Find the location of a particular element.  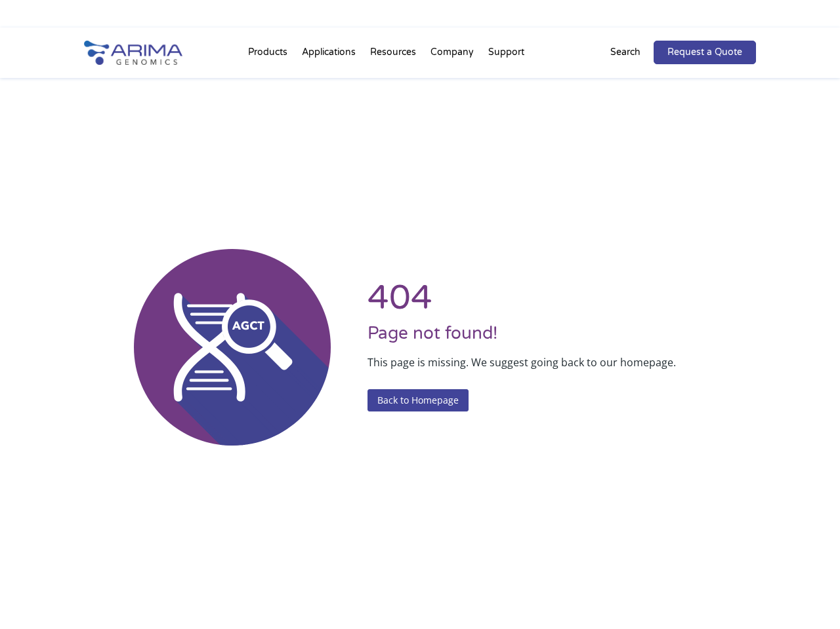

h1: 404 is located at coordinates (561, 303).